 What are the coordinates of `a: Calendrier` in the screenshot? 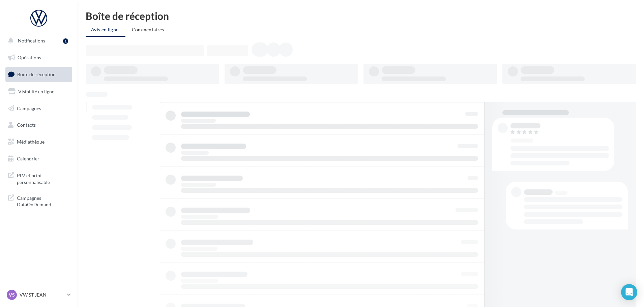 It's located at (39, 158).